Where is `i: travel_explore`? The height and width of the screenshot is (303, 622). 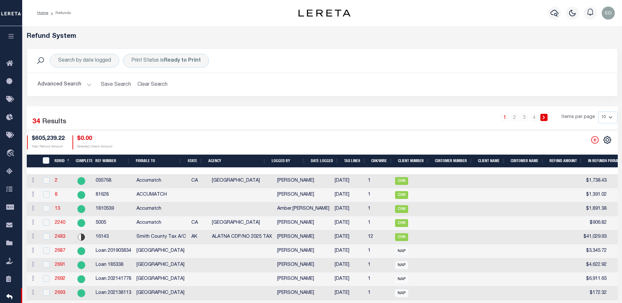 i: travel_explore is located at coordinates (11, 154).